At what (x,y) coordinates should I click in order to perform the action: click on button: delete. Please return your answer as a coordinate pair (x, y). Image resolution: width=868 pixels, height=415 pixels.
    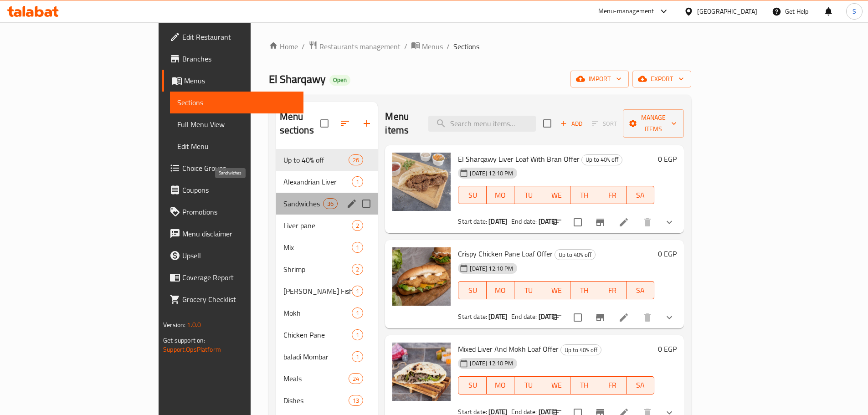
    Looking at the image, I should click on (647, 222).